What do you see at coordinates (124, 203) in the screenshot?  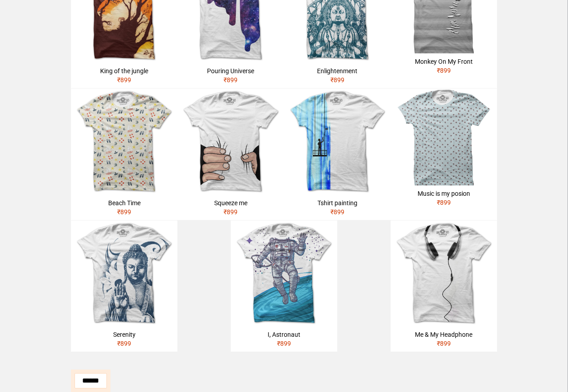 I see `div: Beach Time` at bounding box center [124, 203].